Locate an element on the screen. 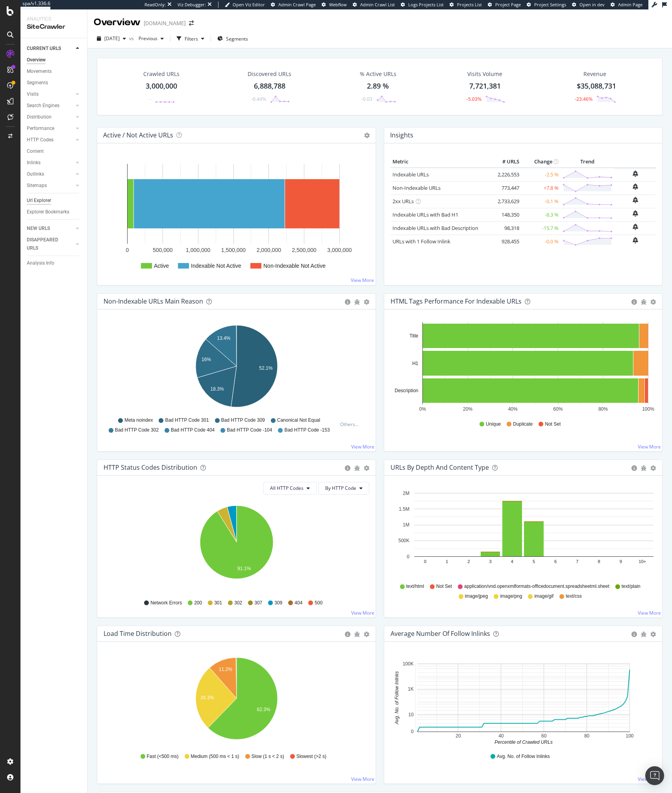 This screenshot has height=793, width=672. span: Open in dev is located at coordinates (592, 4).